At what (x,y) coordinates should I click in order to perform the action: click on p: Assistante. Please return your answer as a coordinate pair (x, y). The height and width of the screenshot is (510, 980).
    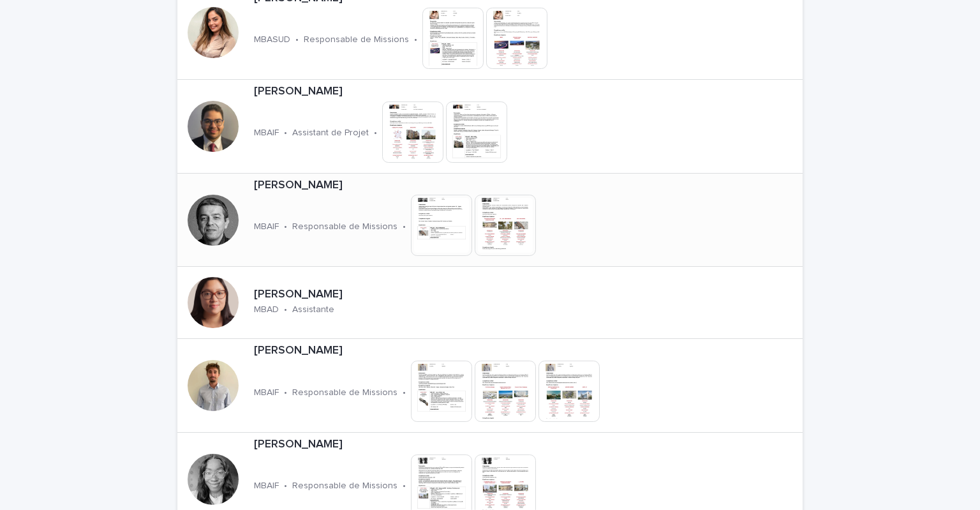
    Looking at the image, I should click on (313, 309).